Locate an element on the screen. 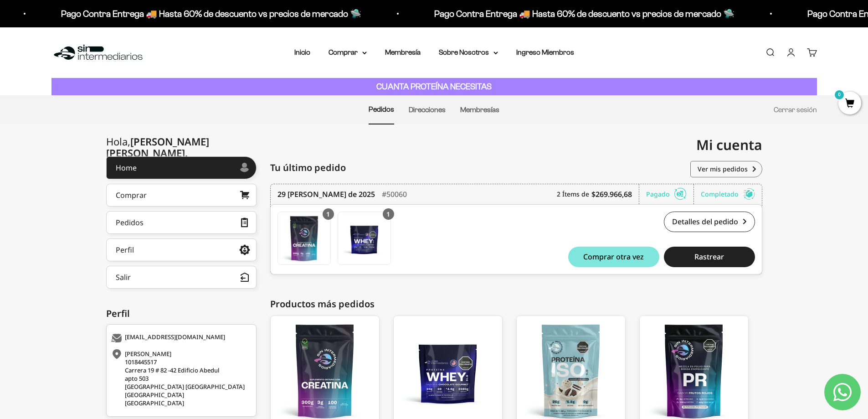  img: Translation missing: es.Proteína Whey - Chocolate - Chocolate / 5 libras (2280g) is located at coordinates (364, 238).